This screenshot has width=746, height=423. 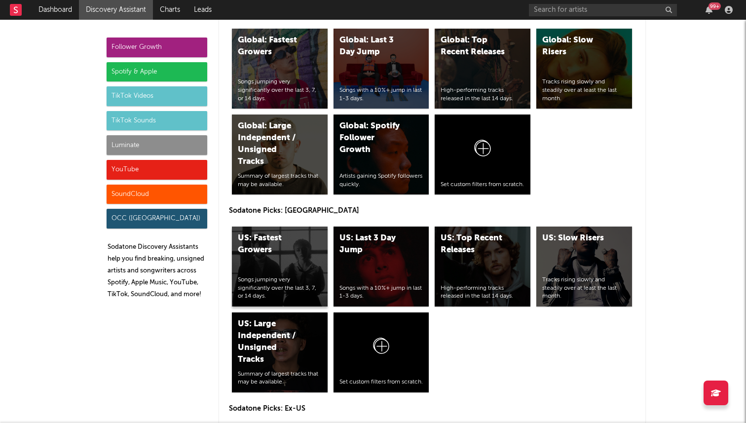 What do you see at coordinates (382, 155) in the screenshot?
I see `a: Global: Spotify Follower GrowthArtists gaining Spotify followers quickly.` at bounding box center [382, 155].